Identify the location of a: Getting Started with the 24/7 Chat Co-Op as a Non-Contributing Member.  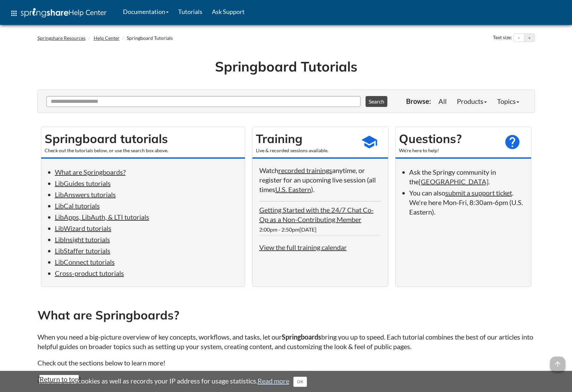
(316, 215).